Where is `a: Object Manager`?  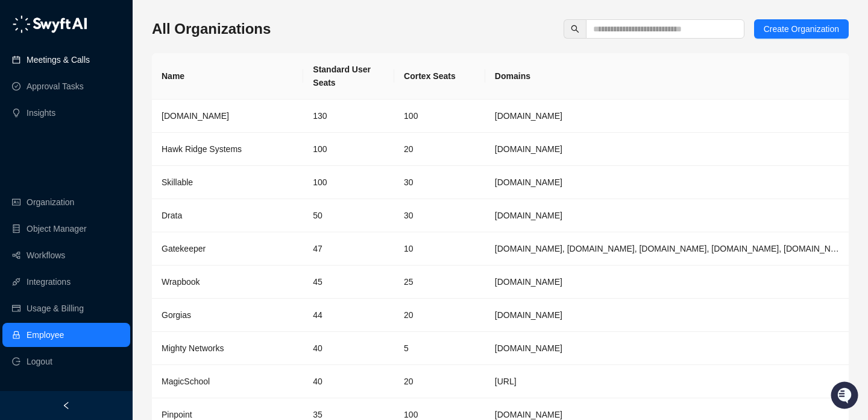 a: Object Manager is located at coordinates (57, 229).